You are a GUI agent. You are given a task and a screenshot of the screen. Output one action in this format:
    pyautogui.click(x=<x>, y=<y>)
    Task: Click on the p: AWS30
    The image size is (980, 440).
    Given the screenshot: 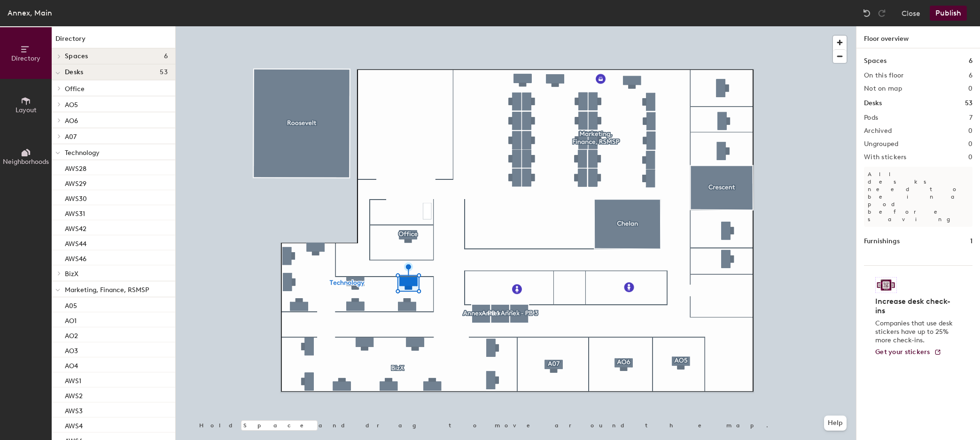 What is the action you would take?
    pyautogui.click(x=75, y=197)
    